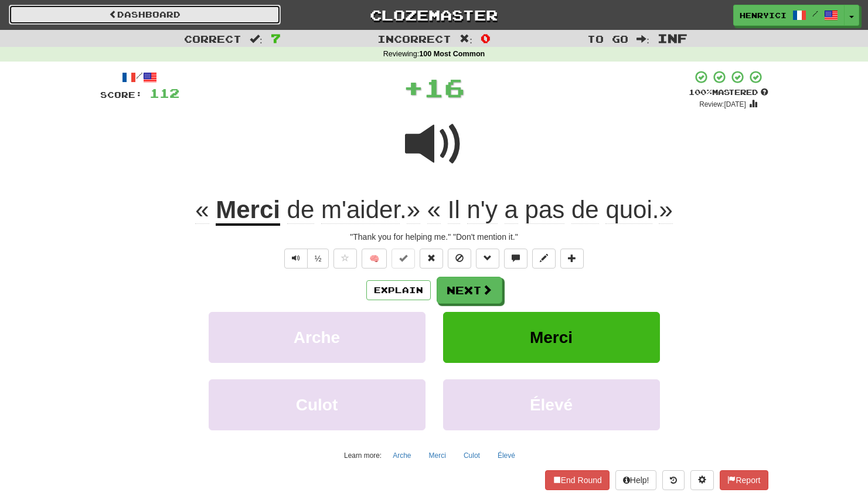 The height and width of the screenshot is (496, 868). What do you see at coordinates (485, 38) in the screenshot?
I see `span: 0` at bounding box center [485, 38].